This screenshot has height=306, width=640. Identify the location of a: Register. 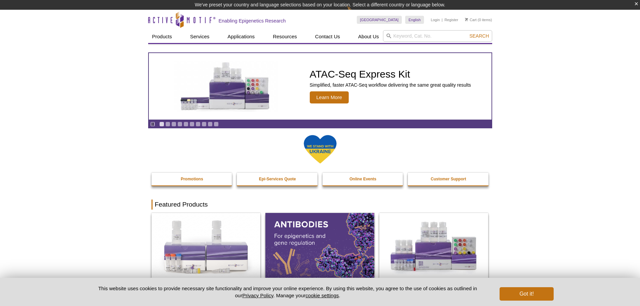
(451, 20).